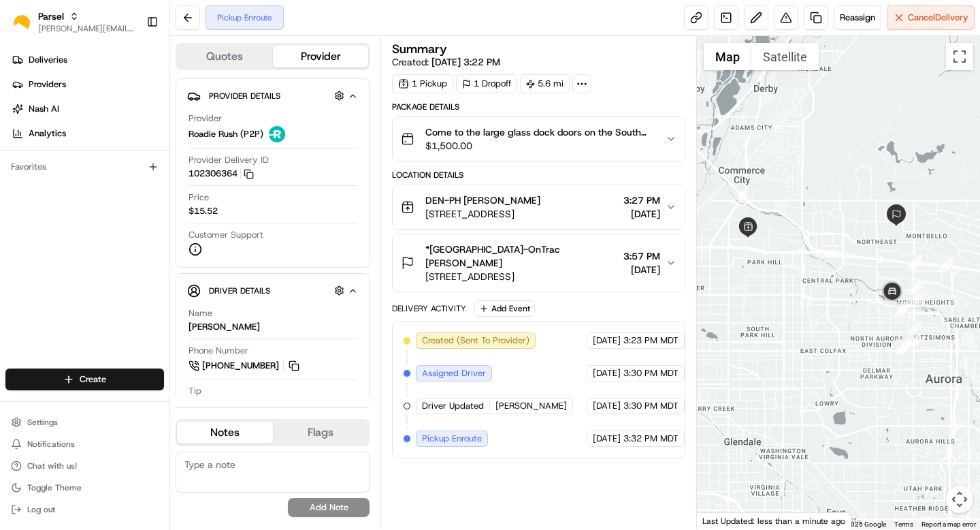 Image resolution: width=980 pixels, height=530 pixels. What do you see at coordinates (539, 107) in the screenshot?
I see `div: Package Details` at bounding box center [539, 107].